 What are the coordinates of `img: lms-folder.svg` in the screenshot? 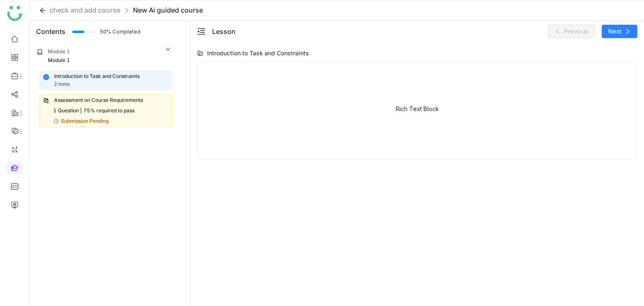 It's located at (200, 53).